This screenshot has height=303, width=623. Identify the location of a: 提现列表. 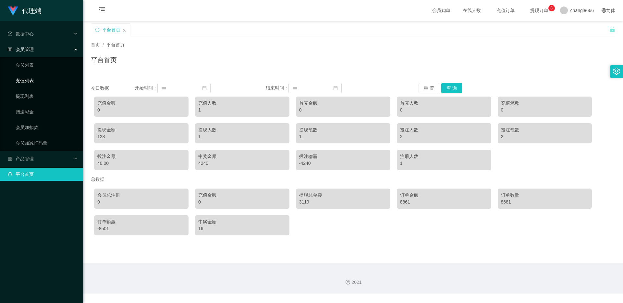
(47, 96).